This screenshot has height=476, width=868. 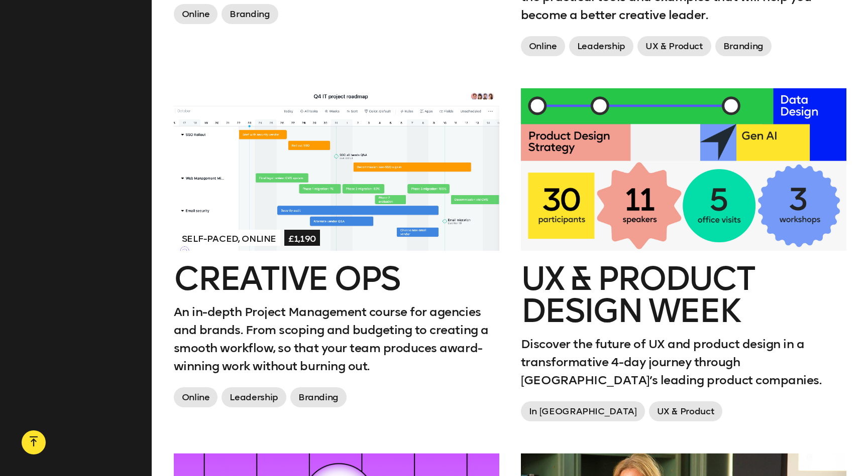 I want to click on p: Discover the future of UX and product design in a transformative 4-day journey through [GEOGRAPHI..., so click(x=684, y=362).